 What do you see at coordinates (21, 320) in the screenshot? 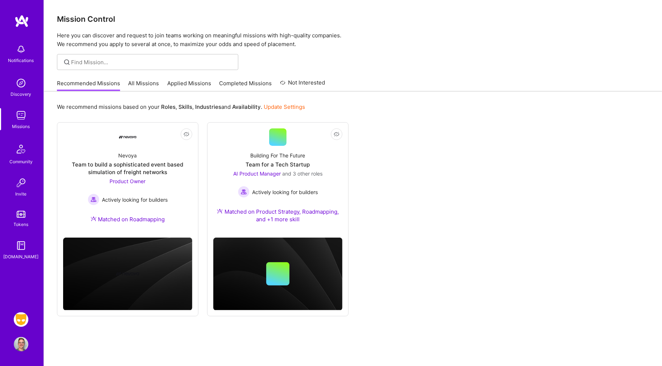
I see `img: Grindr: Product & Marketing` at bounding box center [21, 320].